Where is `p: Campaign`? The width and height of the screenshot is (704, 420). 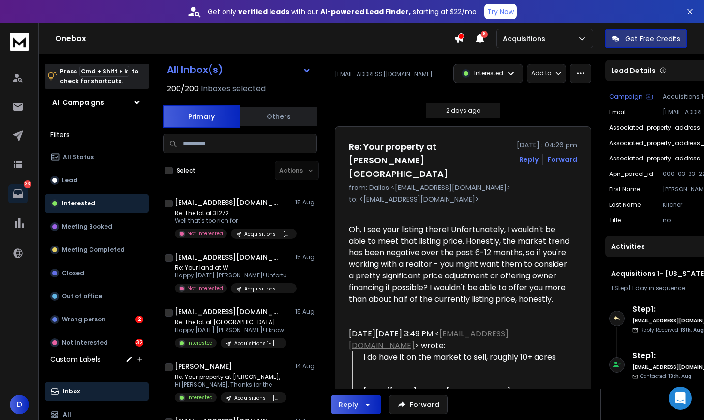
p: Campaign is located at coordinates (625, 97).